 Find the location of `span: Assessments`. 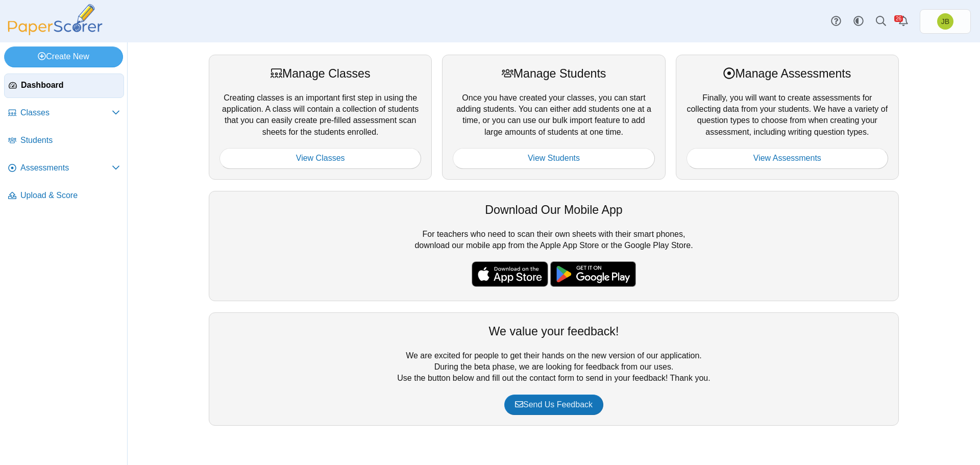

span: Assessments is located at coordinates (66, 168).